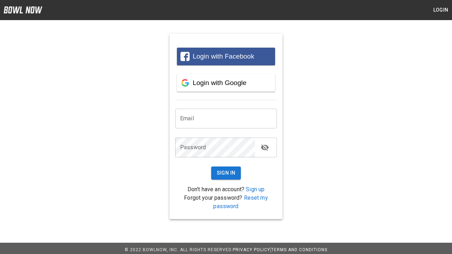  I want to click on button: Login with Facebook, so click(226, 57).